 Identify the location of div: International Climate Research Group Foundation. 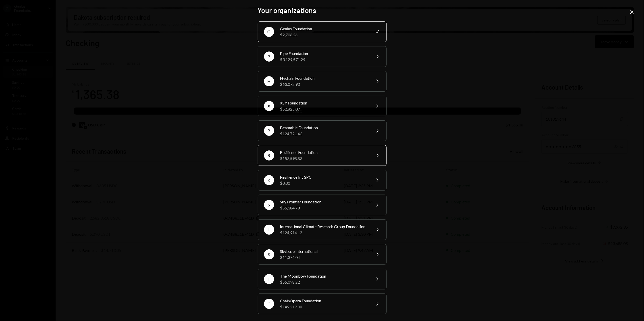
(324, 227).